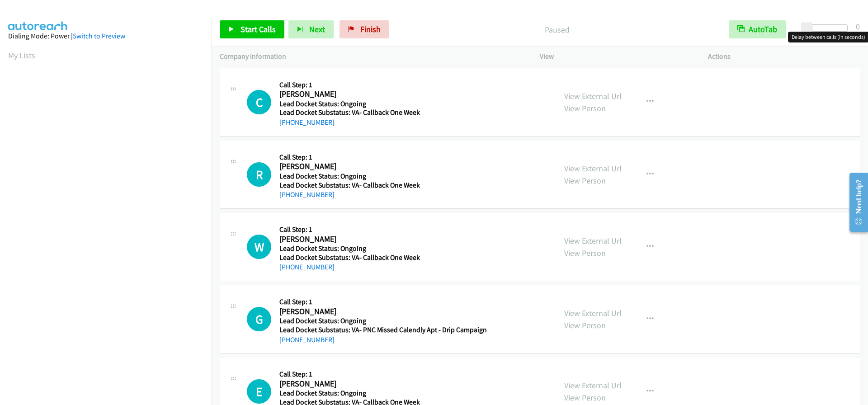  I want to click on p: Company Information, so click(371, 57).